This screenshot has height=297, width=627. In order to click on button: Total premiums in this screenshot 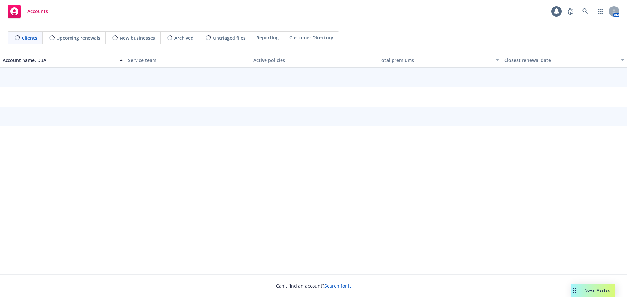, I will do `click(439, 60)`.